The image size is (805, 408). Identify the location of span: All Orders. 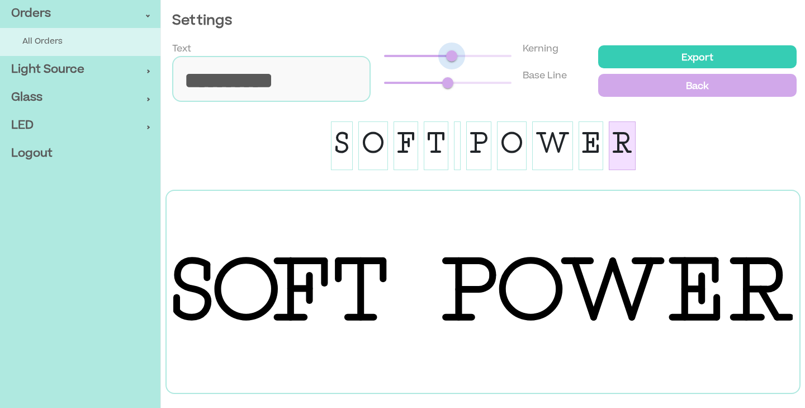
(86, 42).